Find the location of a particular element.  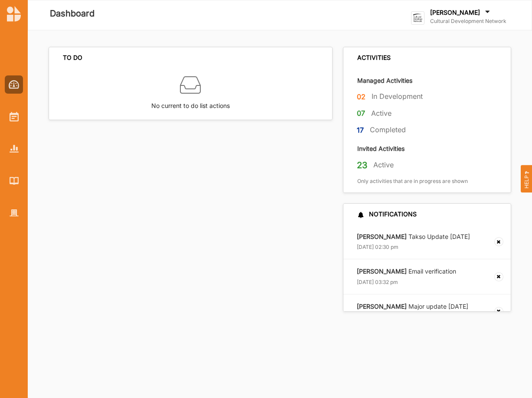

label: Completed is located at coordinates (388, 129).